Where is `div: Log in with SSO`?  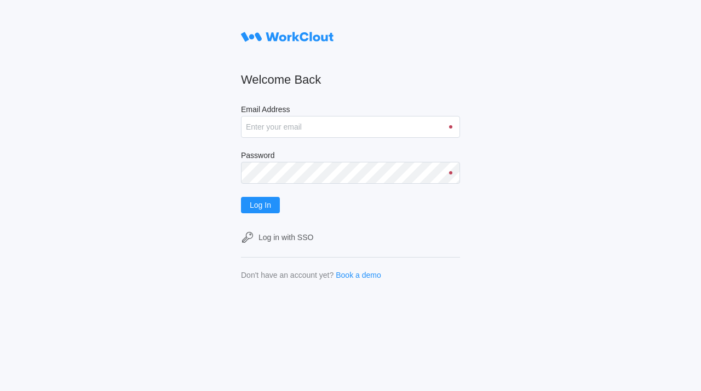
div: Log in with SSO is located at coordinates (286, 238).